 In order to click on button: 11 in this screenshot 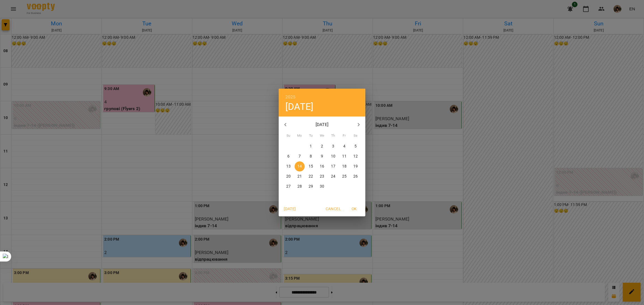, I will do `click(344, 157)`.